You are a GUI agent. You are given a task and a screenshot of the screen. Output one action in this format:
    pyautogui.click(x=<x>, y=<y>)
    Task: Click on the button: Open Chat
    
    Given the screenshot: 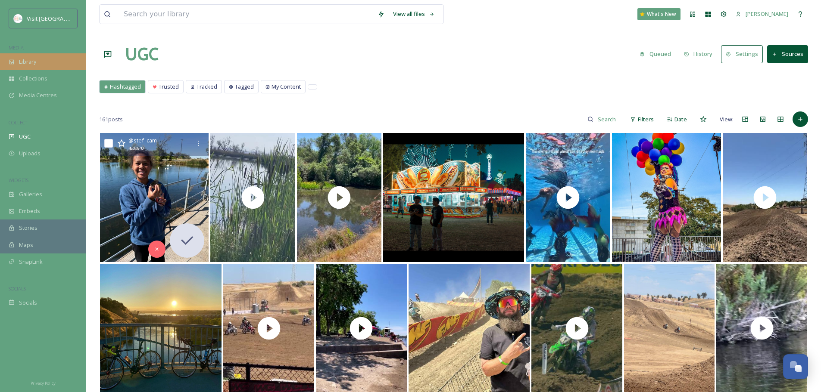 What is the action you would take?
    pyautogui.click(x=795, y=367)
    